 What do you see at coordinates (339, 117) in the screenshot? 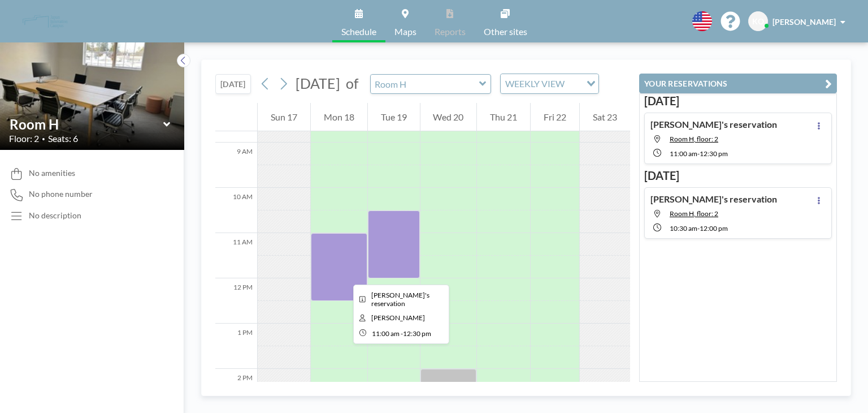
I see `div: Mon 18` at bounding box center [339, 117].